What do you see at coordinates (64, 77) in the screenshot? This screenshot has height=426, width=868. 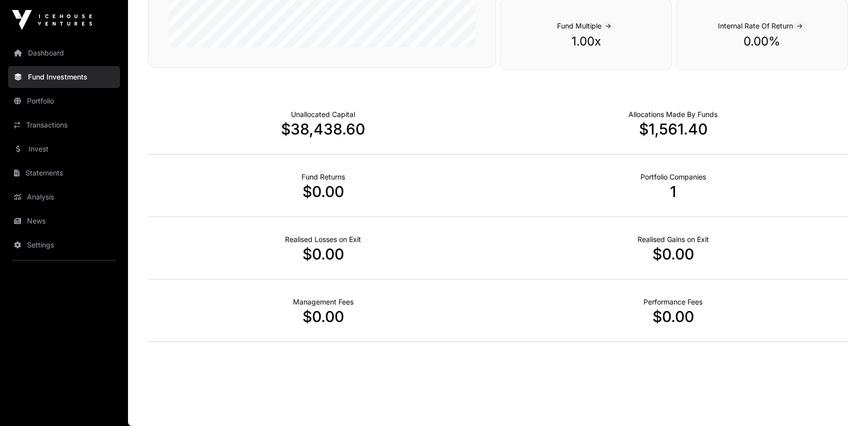 I see `a: Fund Investments` at bounding box center [64, 77].